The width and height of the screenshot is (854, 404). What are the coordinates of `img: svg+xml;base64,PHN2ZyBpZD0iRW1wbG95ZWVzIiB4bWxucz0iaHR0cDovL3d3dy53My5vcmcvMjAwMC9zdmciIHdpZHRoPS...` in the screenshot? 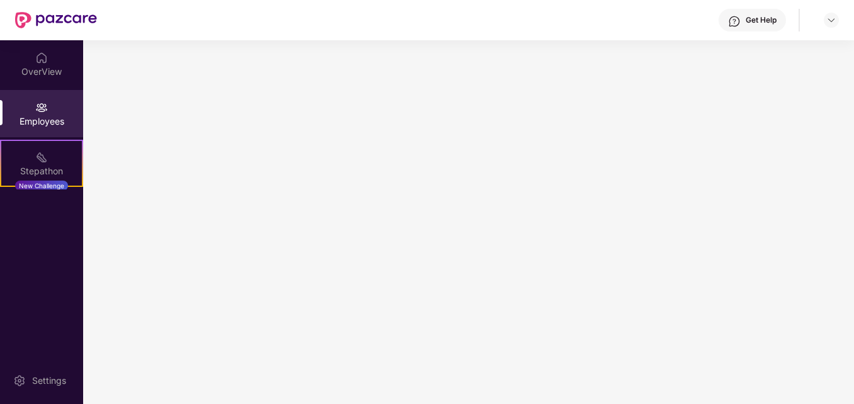 It's located at (42, 108).